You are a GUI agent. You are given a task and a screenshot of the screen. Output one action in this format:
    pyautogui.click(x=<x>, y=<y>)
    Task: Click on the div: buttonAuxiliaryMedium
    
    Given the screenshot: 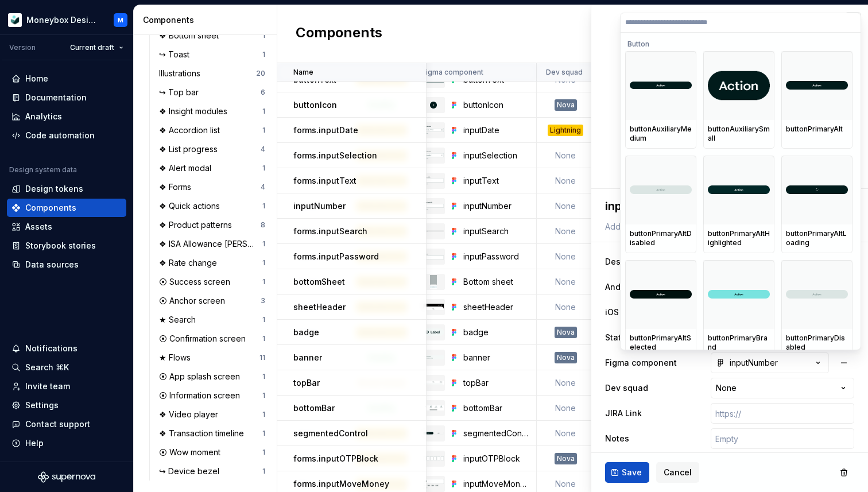 What is the action you would take?
    pyautogui.click(x=661, y=134)
    